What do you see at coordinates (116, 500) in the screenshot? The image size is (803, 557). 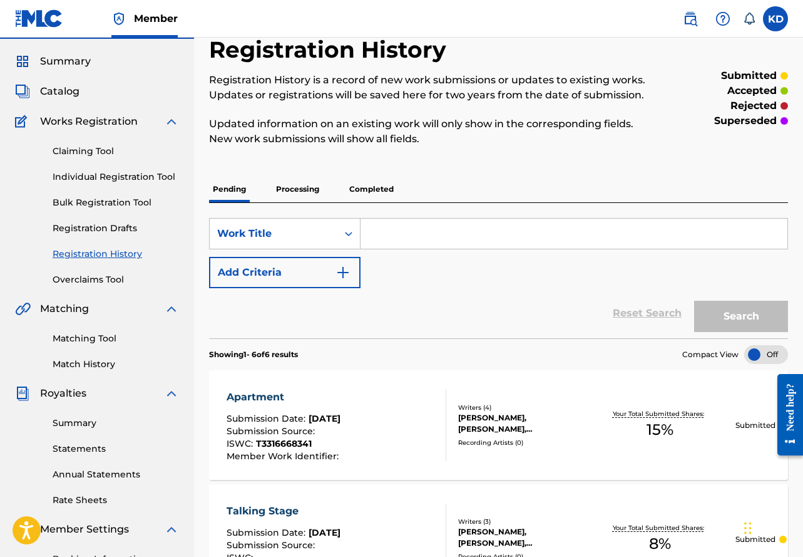 I see `a: Rate Sheets` at bounding box center [116, 500].